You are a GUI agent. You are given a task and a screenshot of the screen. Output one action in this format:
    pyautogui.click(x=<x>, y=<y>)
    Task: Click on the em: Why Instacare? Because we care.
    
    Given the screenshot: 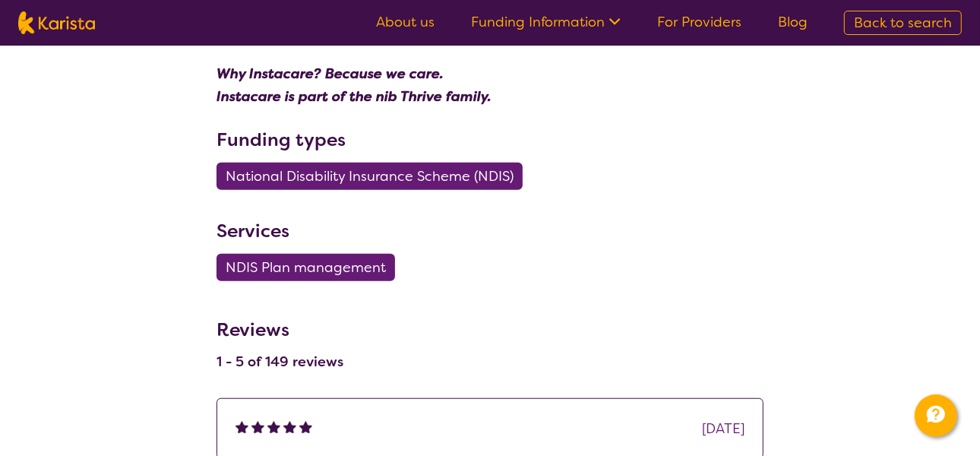 What is the action you would take?
    pyautogui.click(x=330, y=74)
    